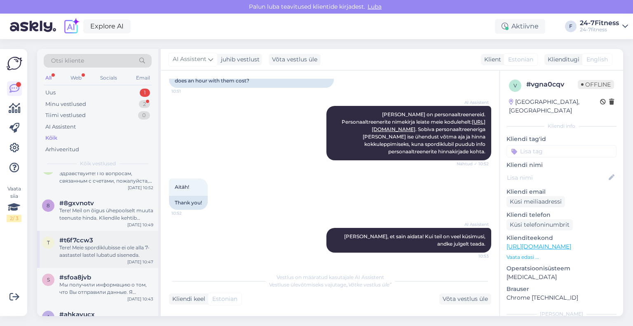 The width and height of the screenshot is (633, 326). Describe the element at coordinates (14, 204) in the screenshot. I see `div: Vaata siia` at that location.